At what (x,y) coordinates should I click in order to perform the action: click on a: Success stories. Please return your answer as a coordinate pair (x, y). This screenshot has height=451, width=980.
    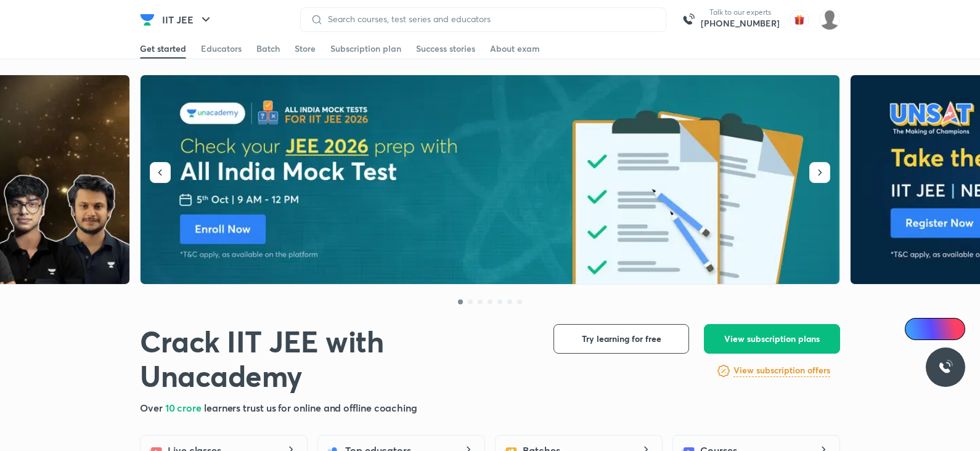
    Looking at the image, I should click on (446, 48).